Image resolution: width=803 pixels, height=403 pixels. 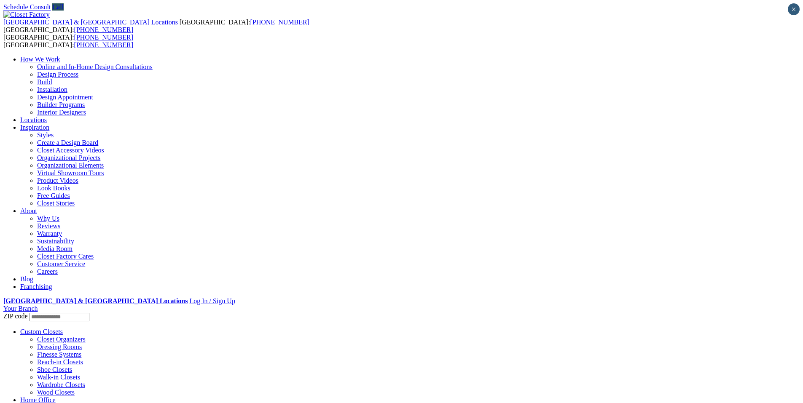 What do you see at coordinates (16, 316) in the screenshot?
I see `span: ZIP code` at bounding box center [16, 316].